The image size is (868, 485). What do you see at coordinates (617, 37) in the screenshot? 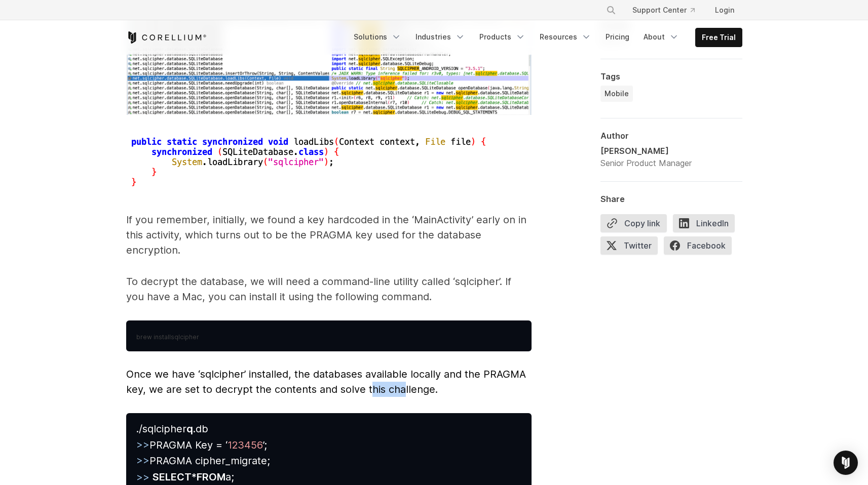
I see `a: Pricing` at bounding box center [617, 37].